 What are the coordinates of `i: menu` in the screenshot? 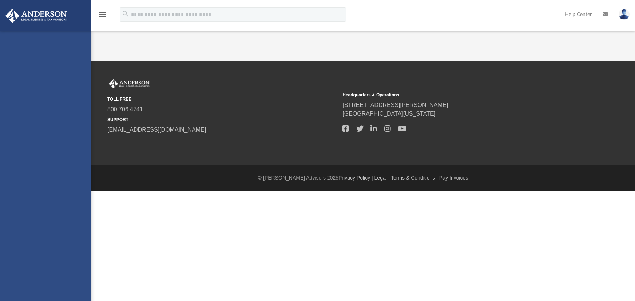 It's located at (103, 15).